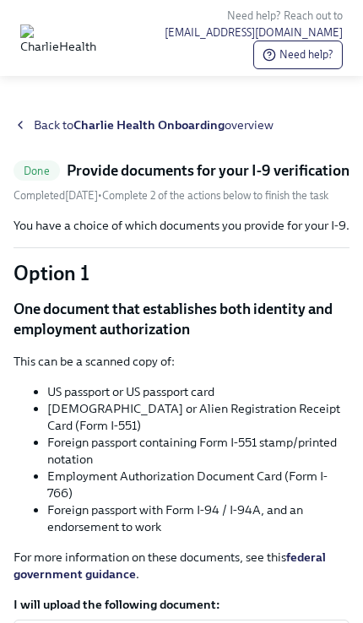  I want to click on h5: Provide documents for your I-9 verification, so click(208, 171).